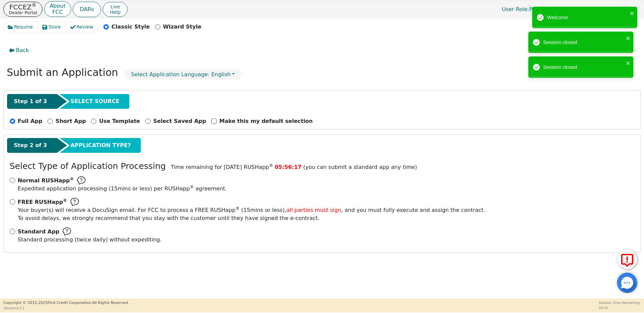 This screenshot has width=644, height=313. Describe the element at coordinates (24, 27) in the screenshot. I see `span: Resume` at that location.